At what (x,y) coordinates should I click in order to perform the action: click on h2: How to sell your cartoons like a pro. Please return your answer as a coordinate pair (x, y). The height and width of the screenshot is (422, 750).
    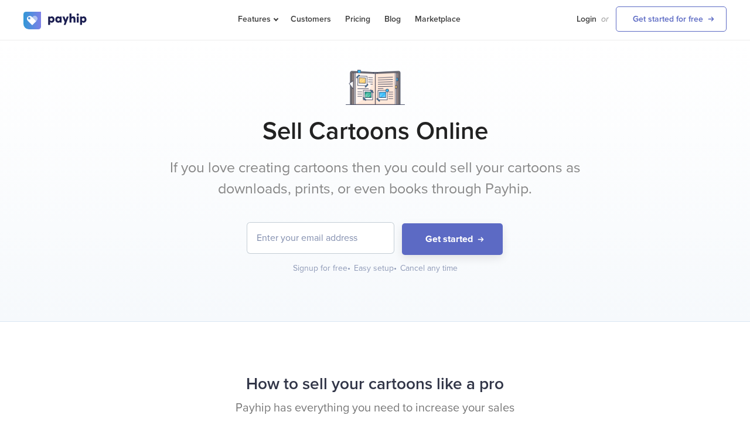
    Looking at the image, I should click on (375, 384).